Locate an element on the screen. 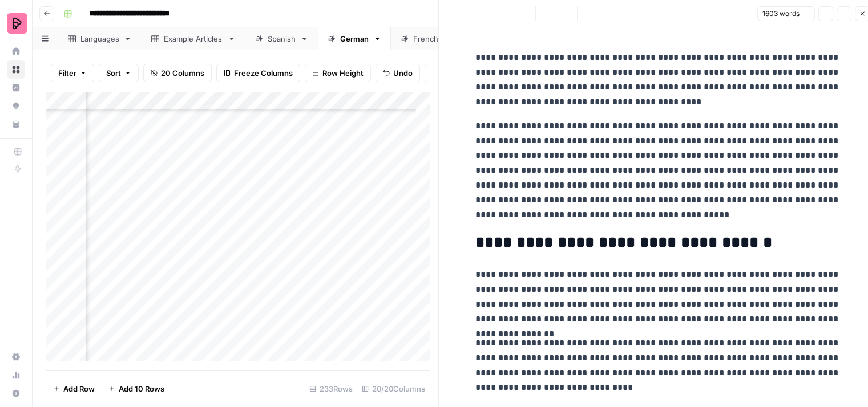 The height and width of the screenshot is (407, 868). span: Row Height is located at coordinates (343, 73).